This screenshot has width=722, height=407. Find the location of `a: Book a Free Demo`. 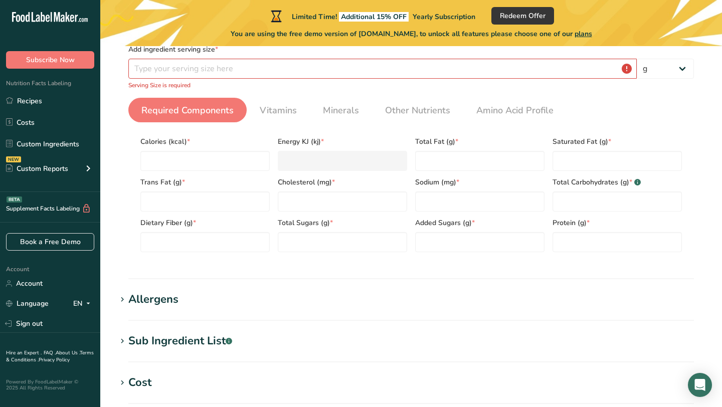

a: Book a Free Demo is located at coordinates (50, 242).